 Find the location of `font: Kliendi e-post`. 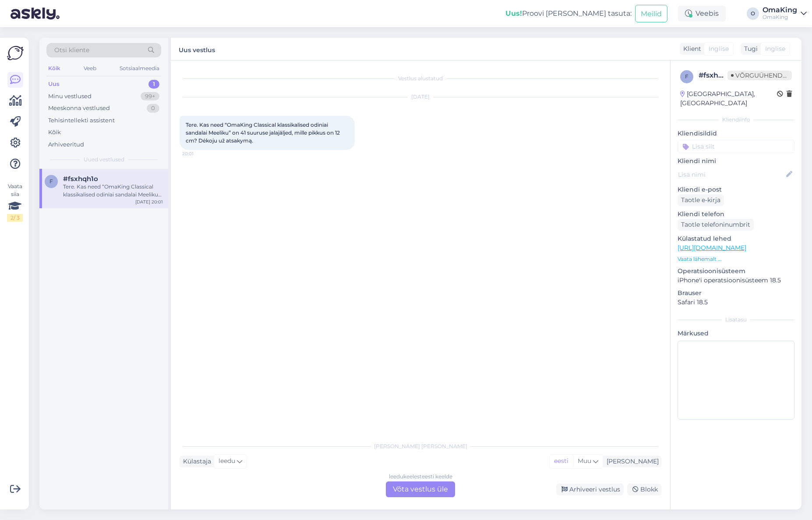

font: Kliendi e-post is located at coordinates (700, 190).